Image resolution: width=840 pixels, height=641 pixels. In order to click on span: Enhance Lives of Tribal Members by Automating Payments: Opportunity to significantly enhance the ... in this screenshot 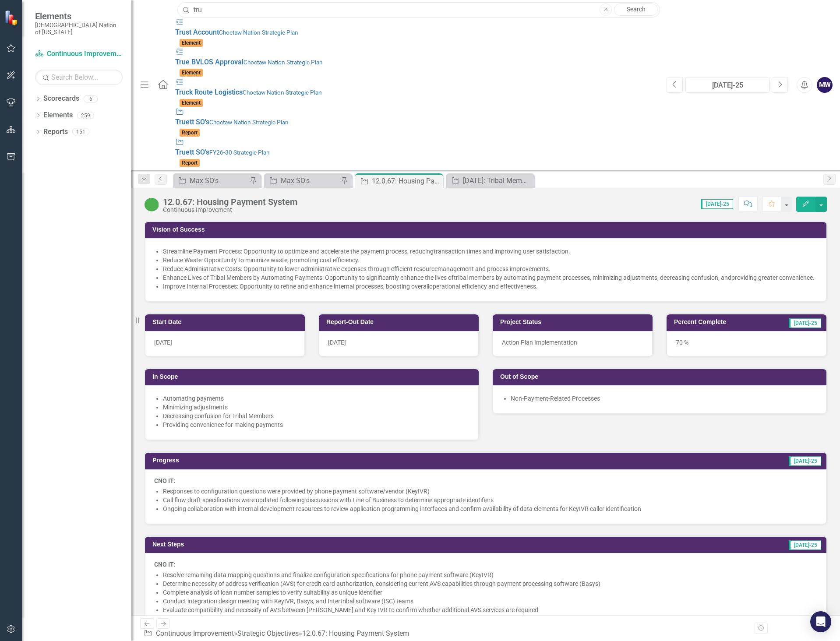, I will do `click(308, 277)`.